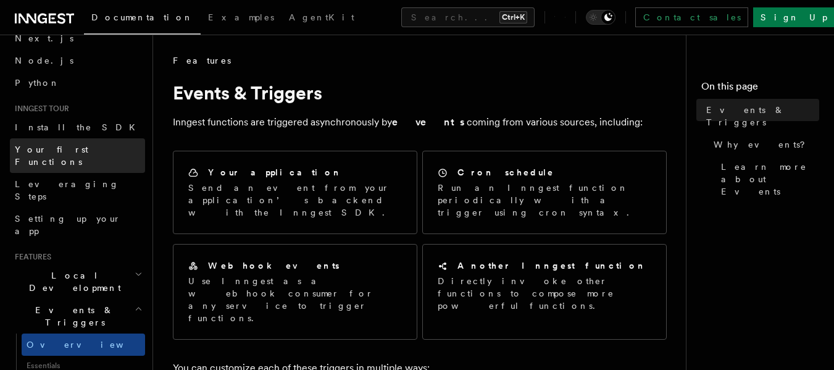 This screenshot has height=370, width=834. What do you see at coordinates (68, 225) in the screenshot?
I see `span: Setting up your app` at bounding box center [68, 225].